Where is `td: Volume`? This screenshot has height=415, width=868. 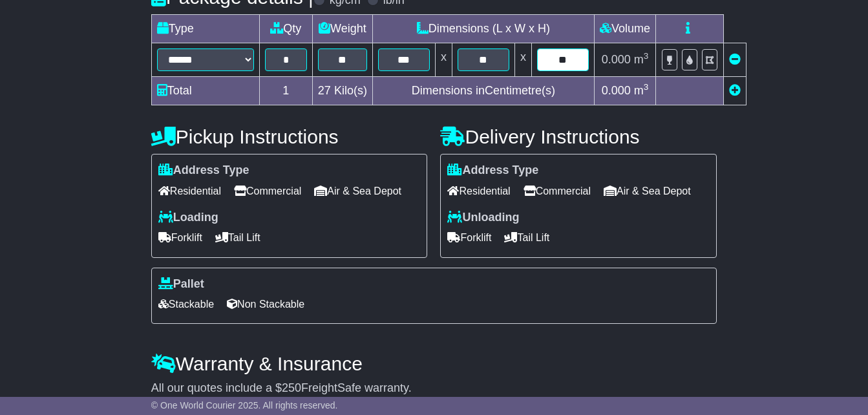 td: Volume is located at coordinates (624, 29).